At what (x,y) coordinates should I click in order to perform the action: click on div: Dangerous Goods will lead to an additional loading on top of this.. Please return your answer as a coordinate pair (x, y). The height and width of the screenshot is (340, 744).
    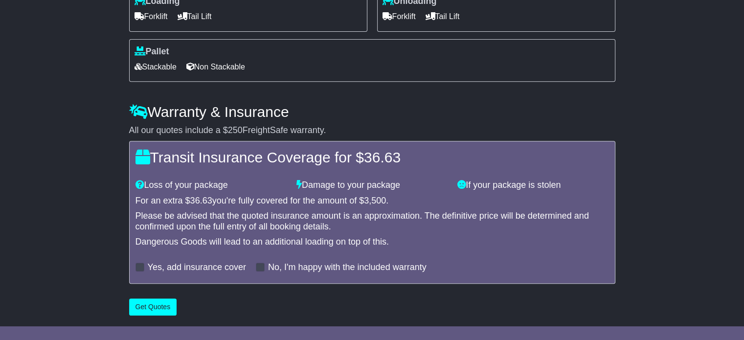
    Looking at the image, I should click on (372, 242).